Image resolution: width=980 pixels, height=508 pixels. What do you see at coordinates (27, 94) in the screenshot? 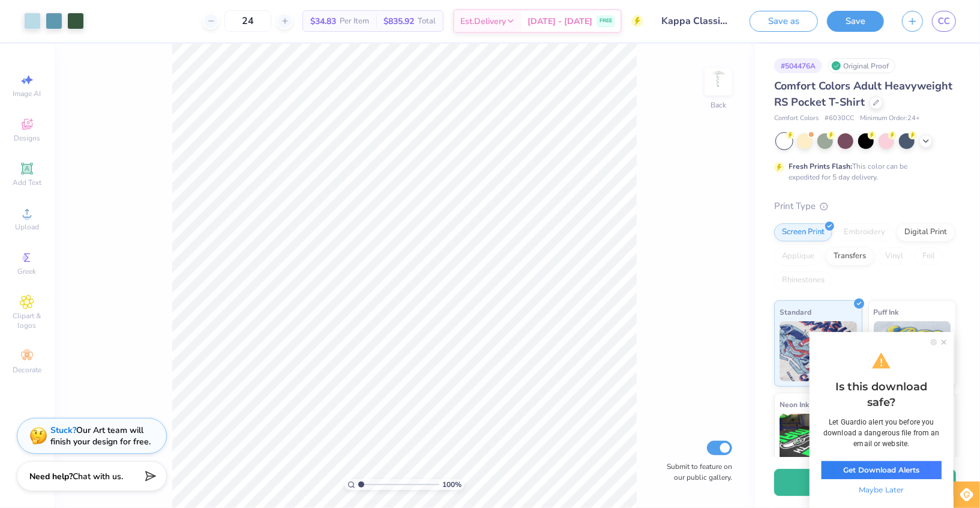
I see `span: Image AI` at bounding box center [27, 94].